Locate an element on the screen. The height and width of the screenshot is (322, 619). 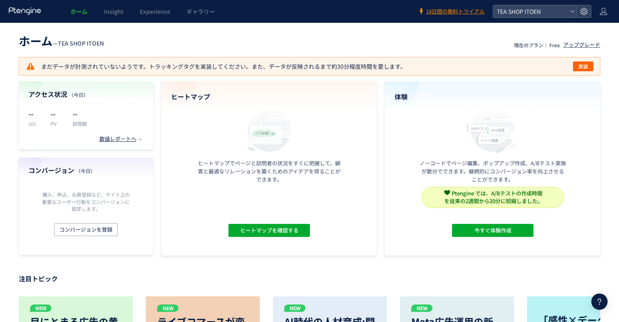
span: 14日間の無料トライアル is located at coordinates (455, 11).